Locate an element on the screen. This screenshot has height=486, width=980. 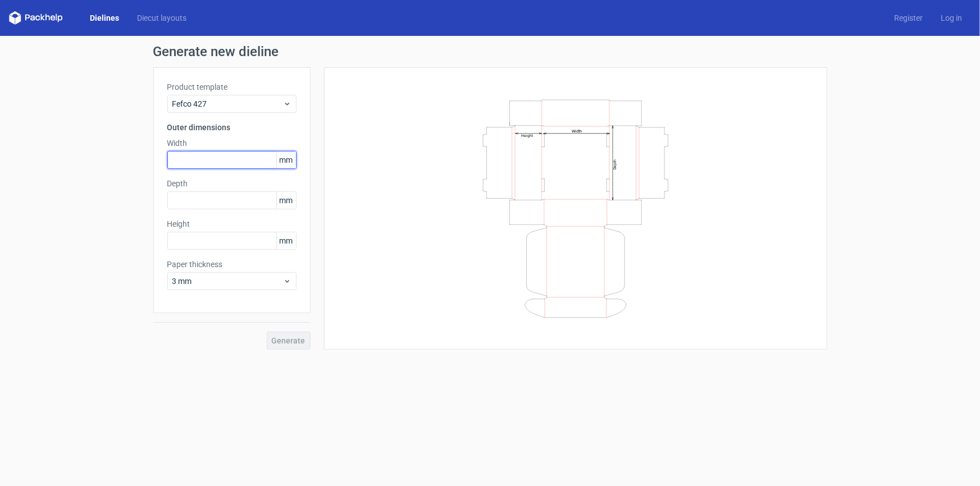
h3: Outer dimensions is located at coordinates (232, 127).